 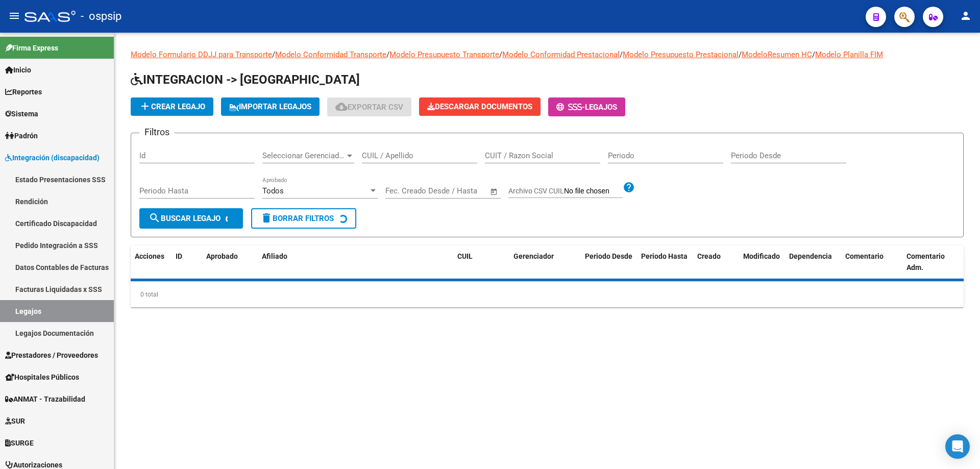 What do you see at coordinates (480, 107) in the screenshot?
I see `span: Descargar Documentos` at bounding box center [480, 107].